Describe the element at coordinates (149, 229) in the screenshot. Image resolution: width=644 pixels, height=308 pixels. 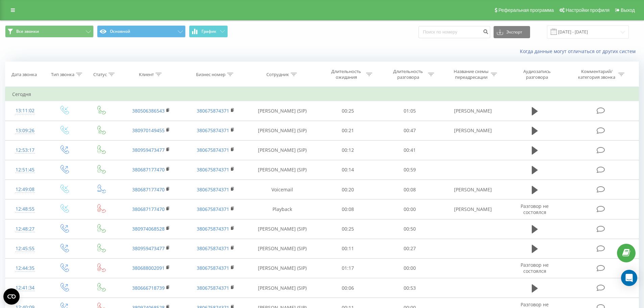
I see `a: 380974068528` at that location.